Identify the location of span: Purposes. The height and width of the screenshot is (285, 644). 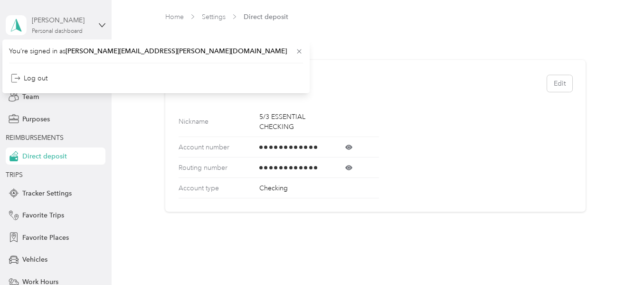
(36, 119).